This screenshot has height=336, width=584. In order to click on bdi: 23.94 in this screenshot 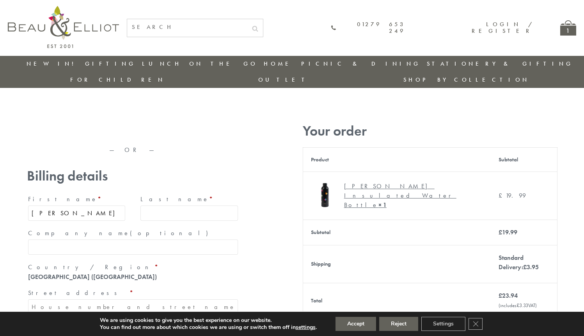, I will do `click(508, 295)`.